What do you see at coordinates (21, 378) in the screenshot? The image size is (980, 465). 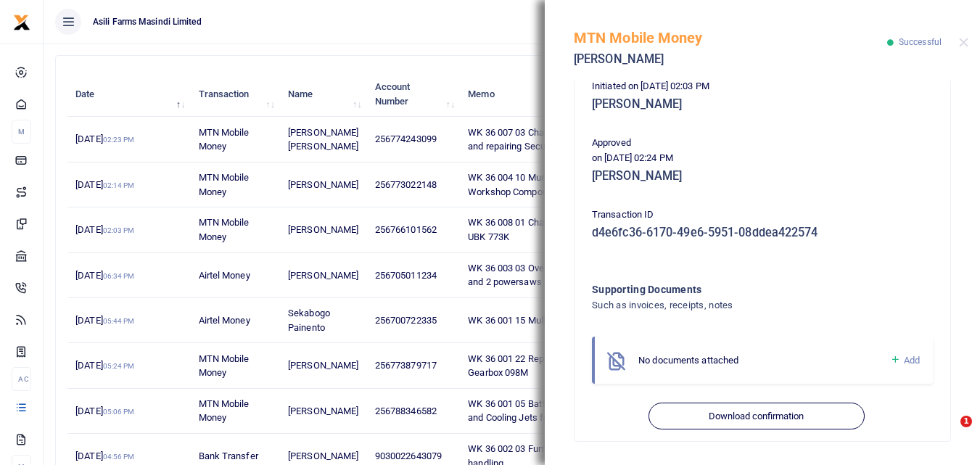 I see `li: Ac` at bounding box center [21, 378].